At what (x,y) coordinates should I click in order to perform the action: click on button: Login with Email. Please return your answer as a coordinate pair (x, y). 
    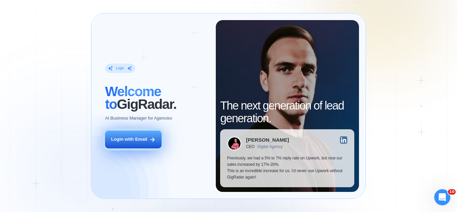
    Looking at the image, I should click on (133, 139).